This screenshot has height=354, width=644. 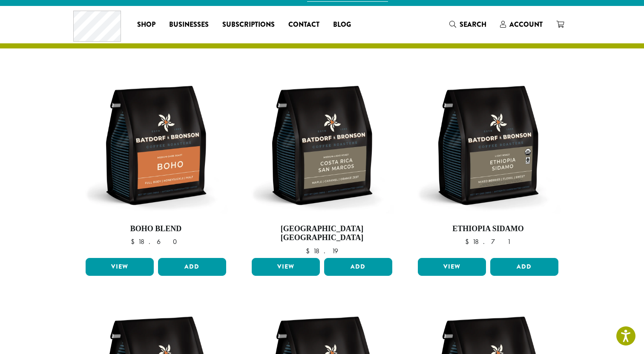 What do you see at coordinates (472, 24) in the screenshot?
I see `span: Search` at bounding box center [472, 24].